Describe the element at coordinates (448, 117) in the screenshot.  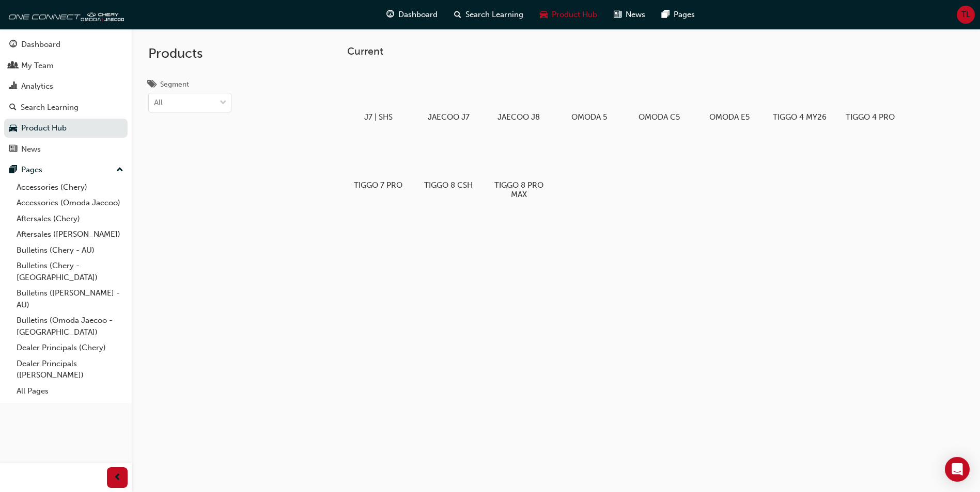
I see `h5: JAECOO J7` at that location.